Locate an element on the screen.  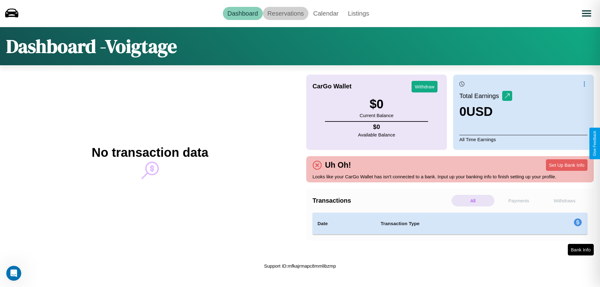
h3: 0 USD is located at coordinates (486, 112).